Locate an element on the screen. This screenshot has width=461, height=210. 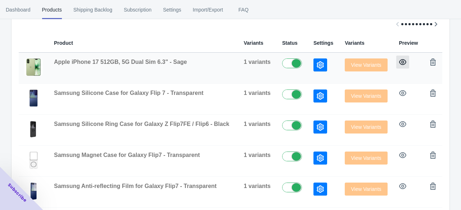
img: 9085652c-8183-4c3d-b1c5-30d1f0d0f283.jpg is located at coordinates (33, 98).